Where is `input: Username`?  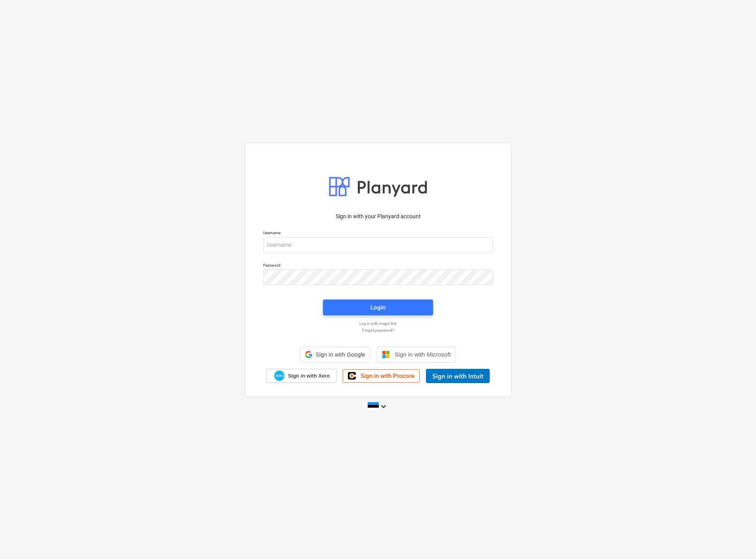 input: Username is located at coordinates (378, 245).